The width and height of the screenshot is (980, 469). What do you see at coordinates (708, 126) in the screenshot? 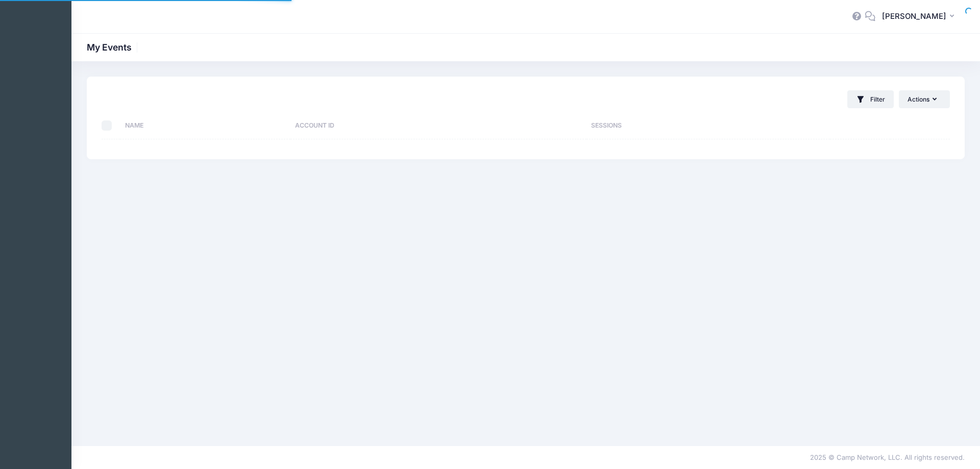
I see `th: Sessions` at bounding box center [708, 126].